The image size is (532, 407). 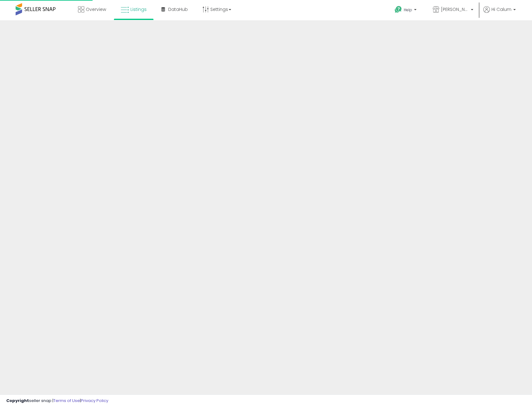 What do you see at coordinates (408, 9) in the screenshot?
I see `span: Help` at bounding box center [408, 9].